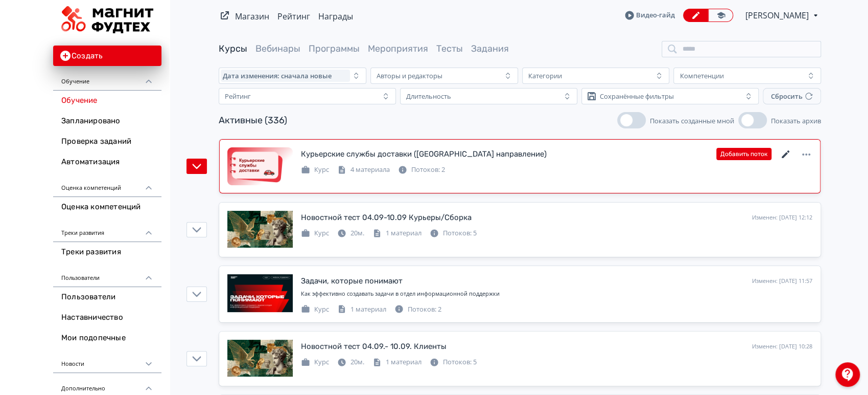  What do you see at coordinates (409, 75) in the screenshot?
I see `div: Авторы и редакторы` at bounding box center [409, 75].